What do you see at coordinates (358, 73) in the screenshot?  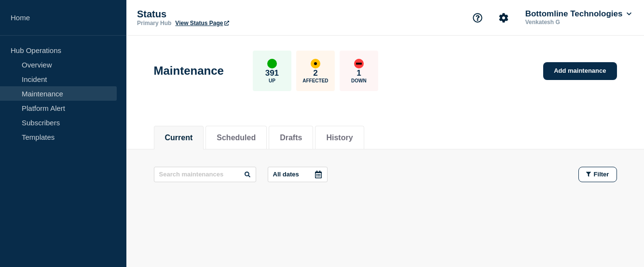 I see `p: 1` at bounding box center [358, 73].